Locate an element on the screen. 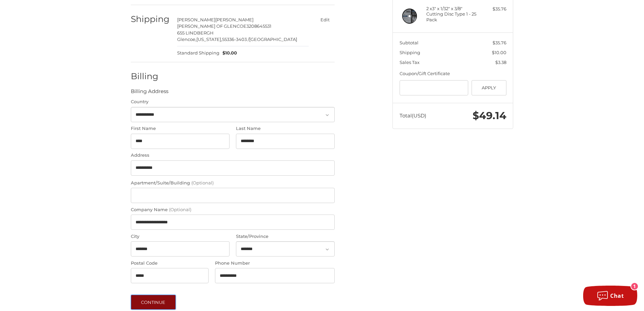 The height and width of the screenshot is (311, 644). label: Postal Code is located at coordinates (170, 263).